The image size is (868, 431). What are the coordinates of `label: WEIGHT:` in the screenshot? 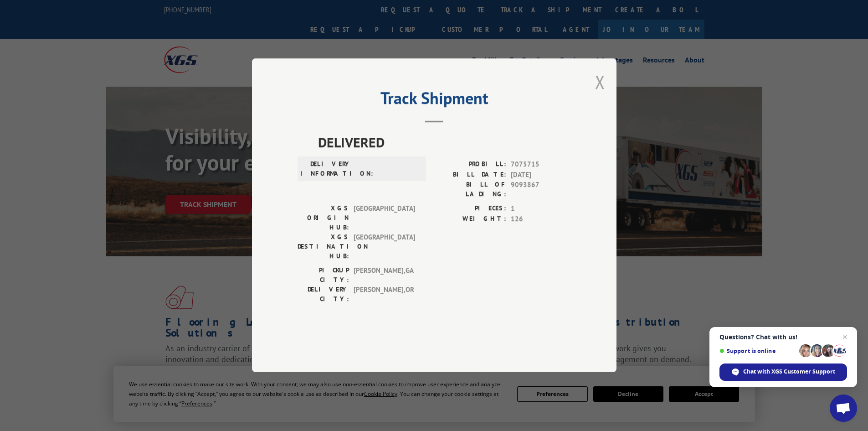 It's located at (470, 218).